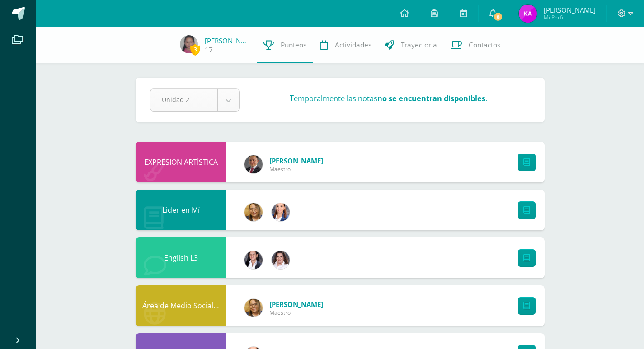 The width and height of the screenshot is (644, 349). Describe the element at coordinates (431, 98) in the screenshot. I see `strong: no se encuentran disponibles` at that location.